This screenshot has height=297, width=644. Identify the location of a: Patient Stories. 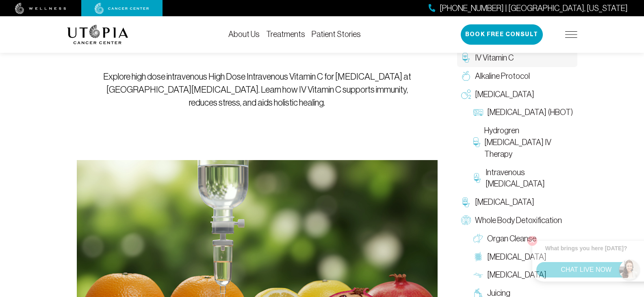
(336, 34).